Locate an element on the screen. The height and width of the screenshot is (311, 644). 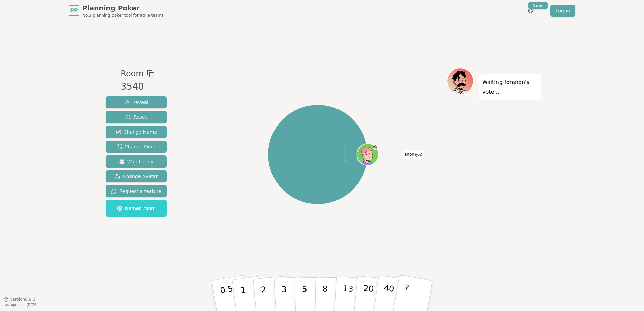
span: Change Deck is located at coordinates (136, 147).